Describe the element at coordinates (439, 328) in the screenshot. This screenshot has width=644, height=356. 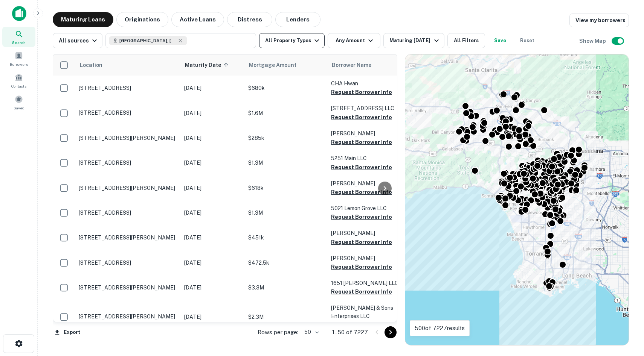
I see `p: 500 of 7227 results` at that location.